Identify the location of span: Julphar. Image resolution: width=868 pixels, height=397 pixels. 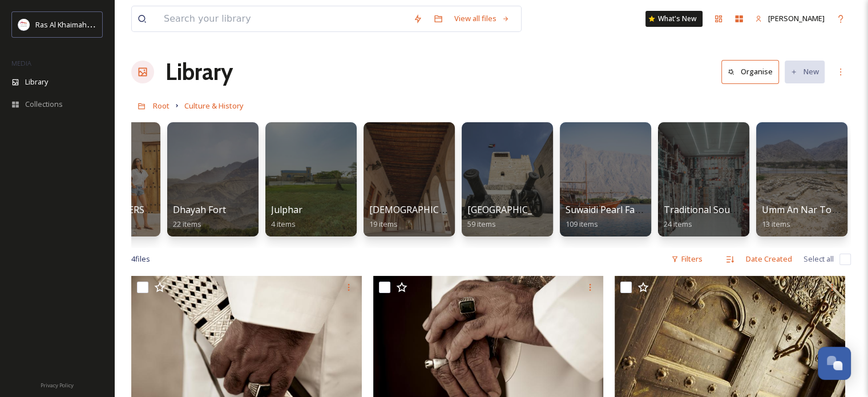
(286, 210).